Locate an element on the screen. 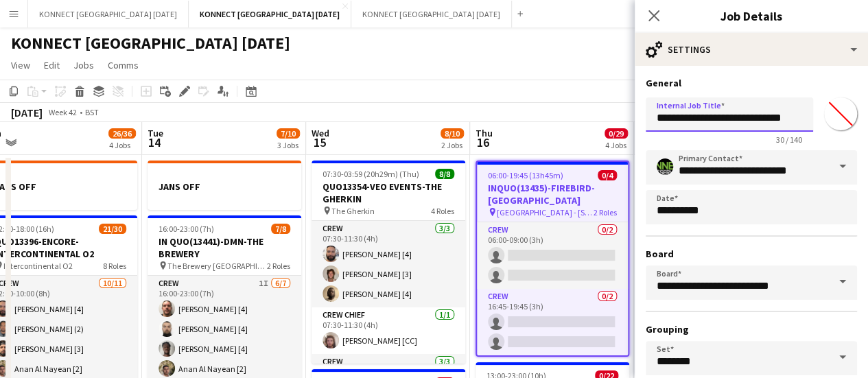  span: Thu is located at coordinates (484, 133).